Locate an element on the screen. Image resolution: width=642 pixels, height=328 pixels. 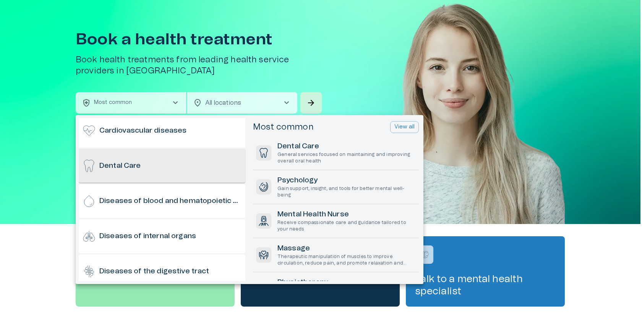
h6: Massage is located at coordinates (347, 248).